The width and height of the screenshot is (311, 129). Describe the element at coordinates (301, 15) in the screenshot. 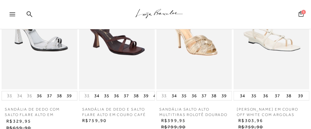

I see `button: 1` at that location.